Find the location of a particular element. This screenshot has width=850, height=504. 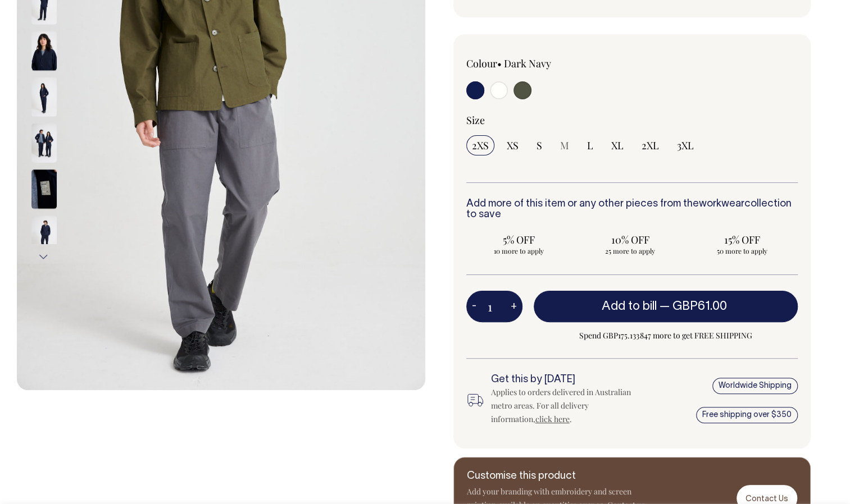

input: 2XS is located at coordinates (480, 145).